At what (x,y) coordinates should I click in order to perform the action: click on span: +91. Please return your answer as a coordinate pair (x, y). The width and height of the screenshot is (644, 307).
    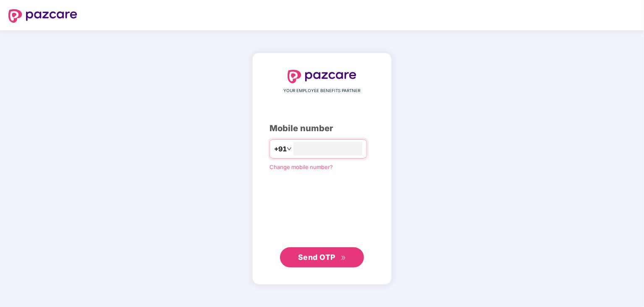
    Looking at the image, I should click on (280, 149).